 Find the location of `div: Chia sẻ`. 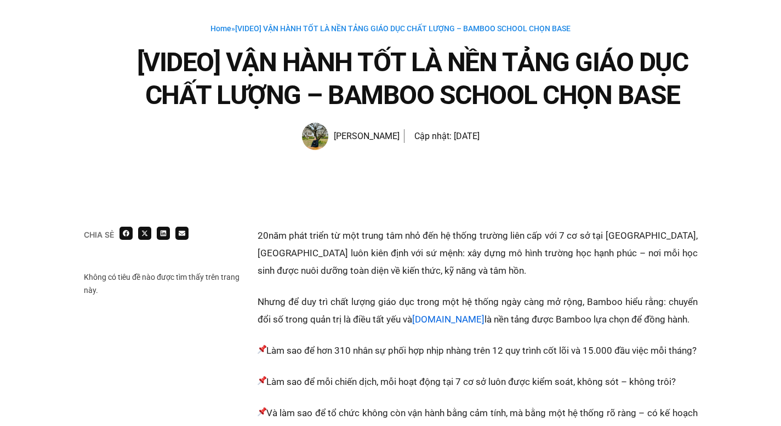

div: Chia sẻ is located at coordinates (99, 235).